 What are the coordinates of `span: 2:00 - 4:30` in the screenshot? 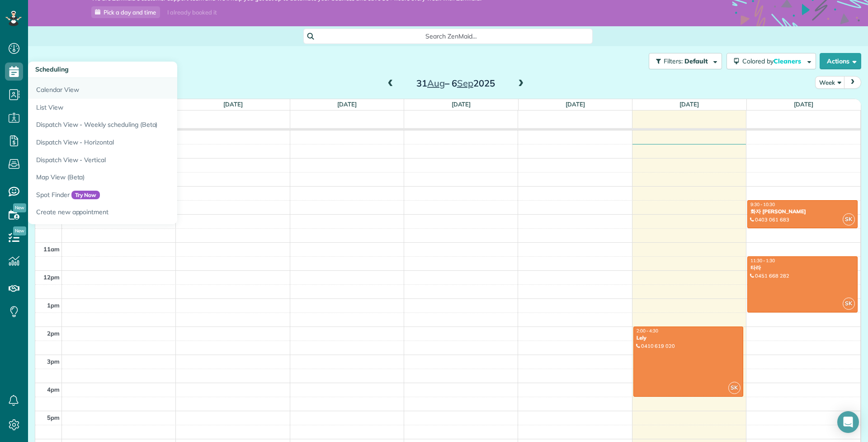 It's located at (648, 330).